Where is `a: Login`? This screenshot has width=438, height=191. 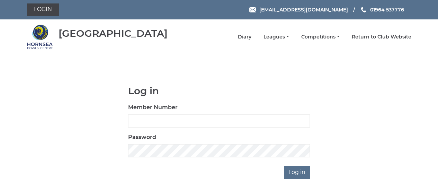
a: Login is located at coordinates (43, 10).